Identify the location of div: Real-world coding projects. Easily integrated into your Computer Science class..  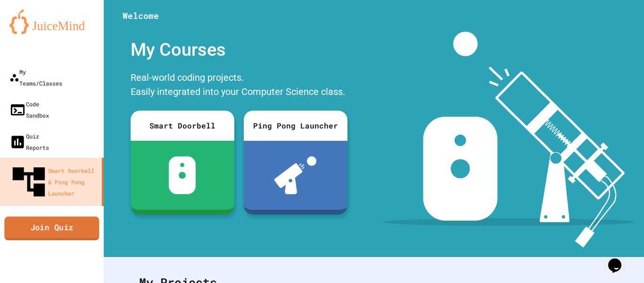
(239, 85).